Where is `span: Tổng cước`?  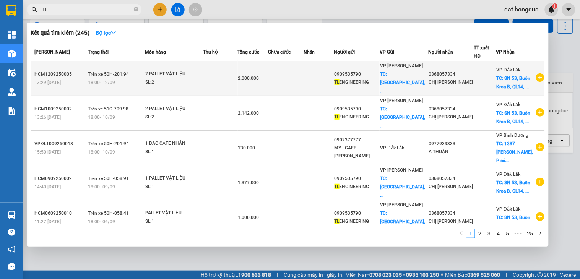
span: Tổng cước is located at coordinates (249, 52).